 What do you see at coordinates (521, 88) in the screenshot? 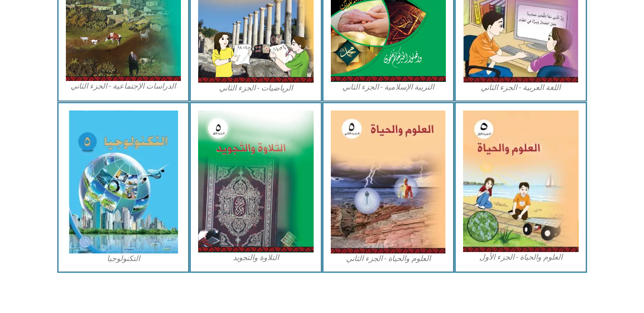
I see `figcaption: اللغة العربية - الجزء الثاني` at bounding box center [521, 88].